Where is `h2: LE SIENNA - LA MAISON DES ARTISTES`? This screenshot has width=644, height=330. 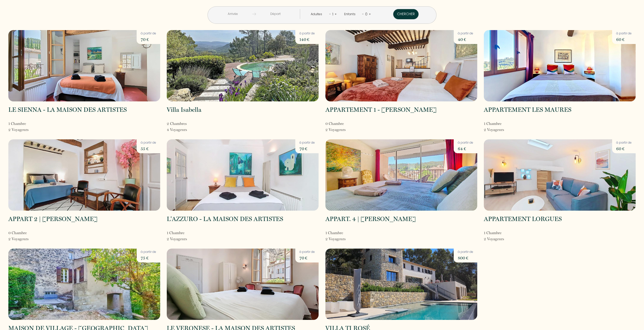 h2: LE SIENNA - LA MAISON DES ARTISTES is located at coordinates (68, 110).